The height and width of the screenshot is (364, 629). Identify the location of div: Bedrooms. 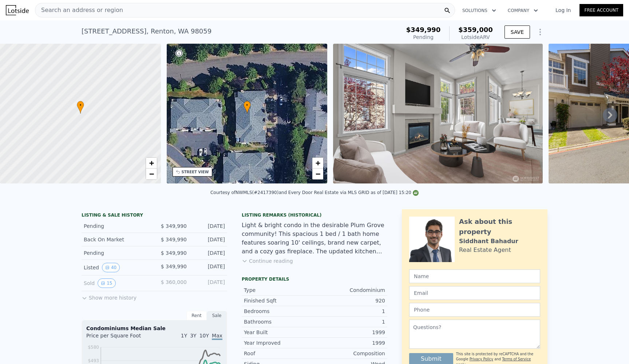
(279, 311).